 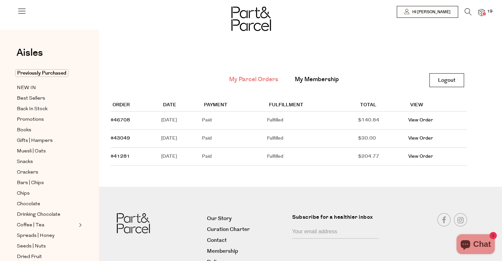 What do you see at coordinates (383, 120) in the screenshot?
I see `td: $140.84` at bounding box center [383, 120].